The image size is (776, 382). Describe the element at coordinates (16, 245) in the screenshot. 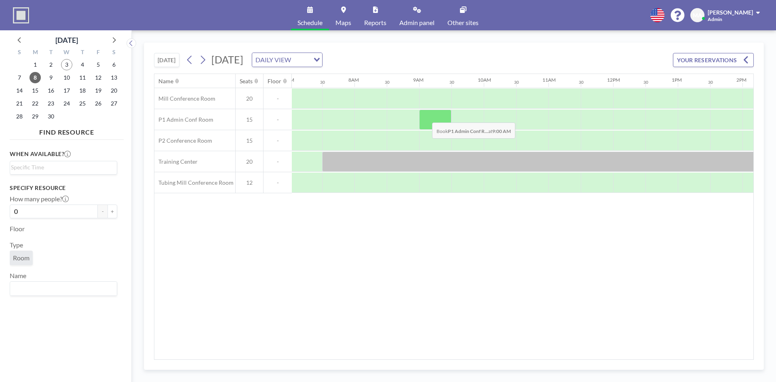

I see `label: Type` at that location.